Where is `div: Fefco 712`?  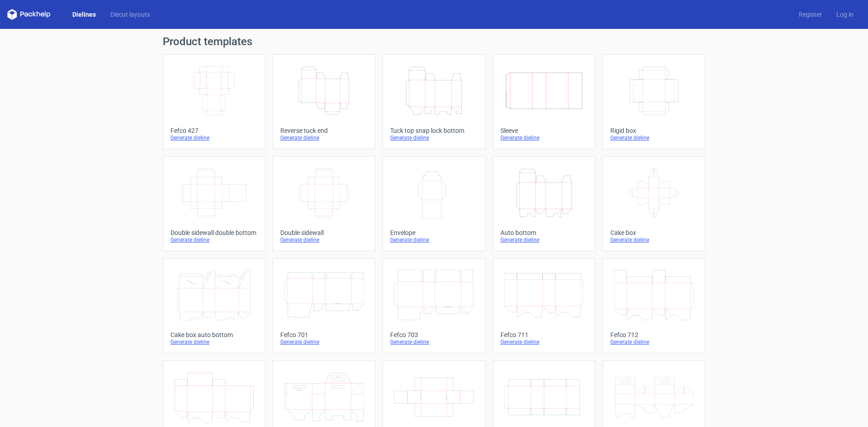
div: Fefco 712 is located at coordinates (654, 335).